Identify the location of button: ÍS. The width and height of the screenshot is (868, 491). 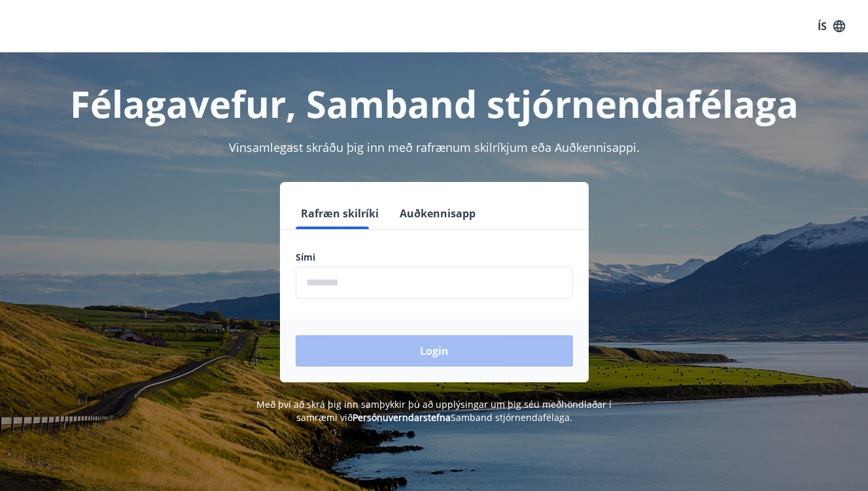
(831, 26).